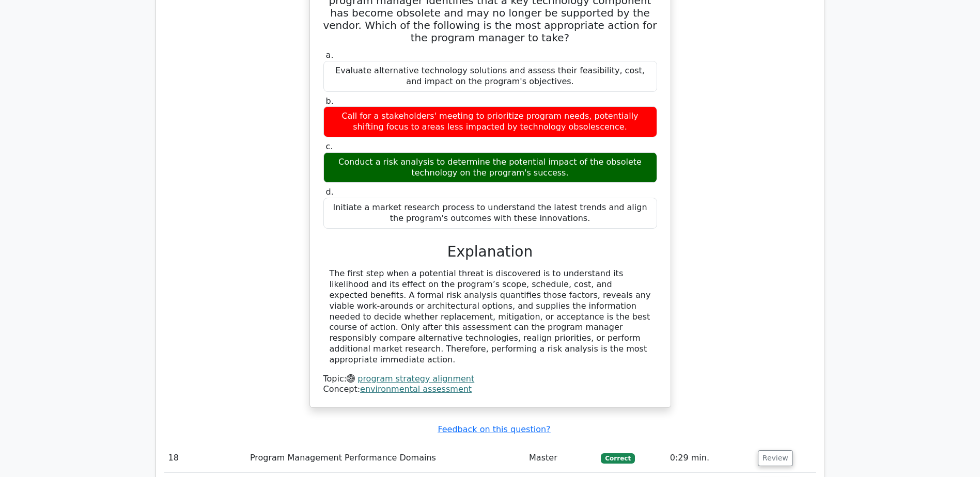 The width and height of the screenshot is (980, 477). Describe the element at coordinates (775, 458) in the screenshot. I see `button: Review` at that location.